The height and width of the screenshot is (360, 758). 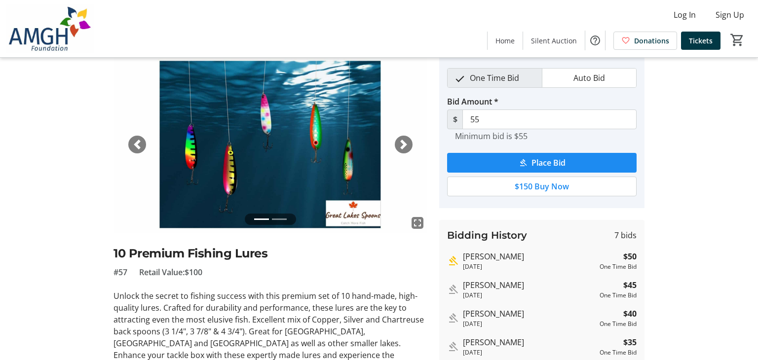 I want to click on a: Tickets, so click(x=701, y=40).